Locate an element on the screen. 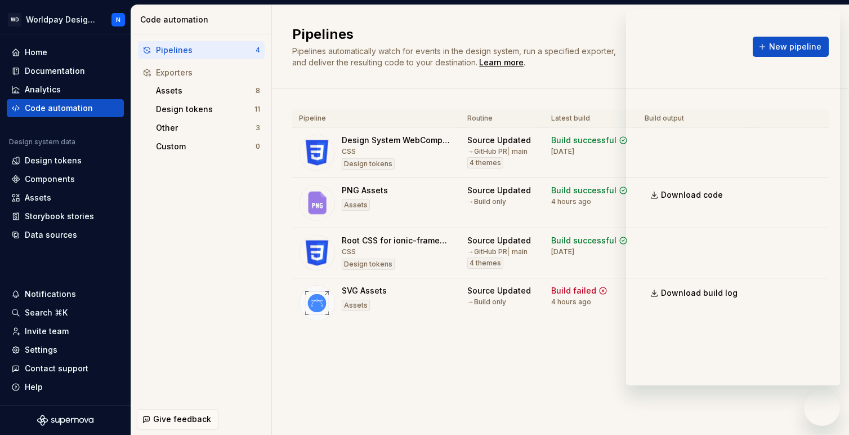  button: Contact support is located at coordinates (65, 368).